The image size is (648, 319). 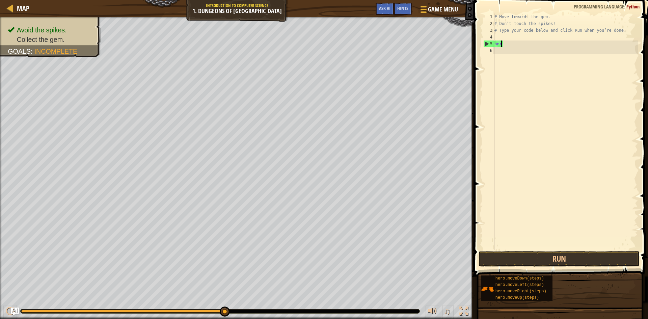 I want to click on div: 2, so click(x=489, y=24).